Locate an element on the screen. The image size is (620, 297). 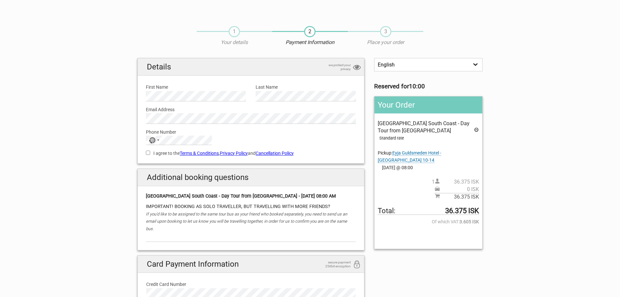
h2: Card Payment Information is located at coordinates (251, 264).